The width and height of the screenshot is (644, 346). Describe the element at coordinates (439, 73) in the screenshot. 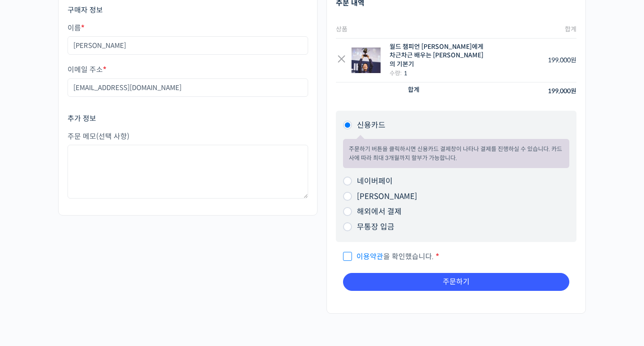

I see `div: 수량:` at that location.